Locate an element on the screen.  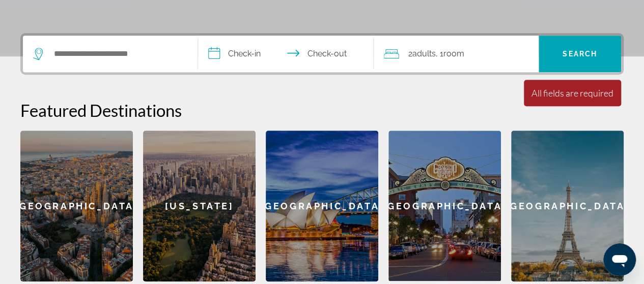
button: Search is located at coordinates (580, 54).